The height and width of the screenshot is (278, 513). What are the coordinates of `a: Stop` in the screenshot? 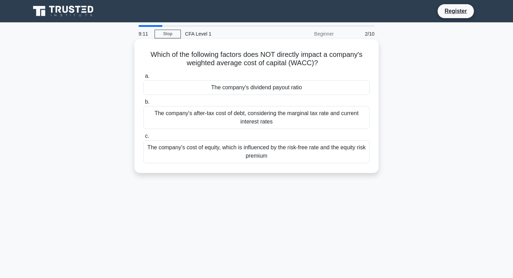 It's located at (168, 34).